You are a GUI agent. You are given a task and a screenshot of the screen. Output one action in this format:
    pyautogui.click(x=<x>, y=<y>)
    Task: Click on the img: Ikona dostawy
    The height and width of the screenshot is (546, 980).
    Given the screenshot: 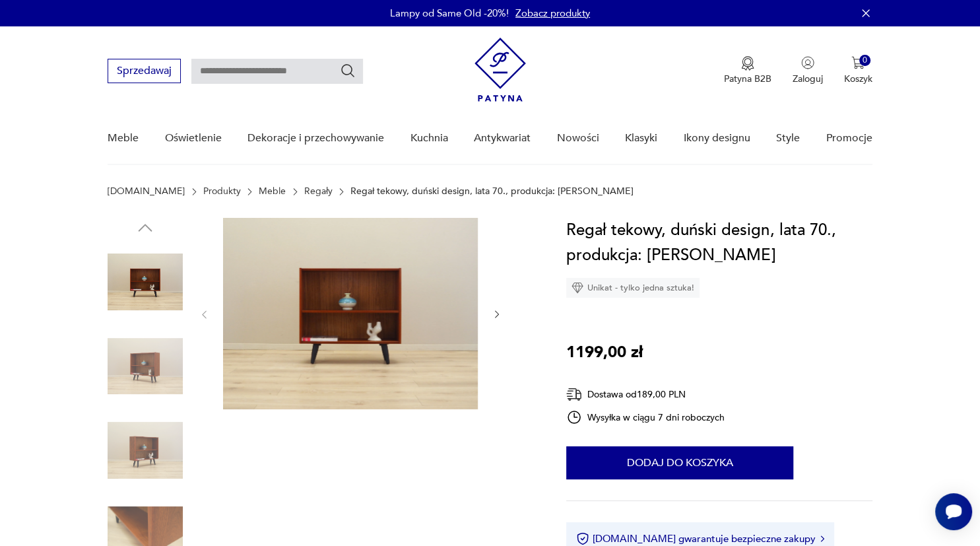 What is the action you would take?
    pyautogui.click(x=574, y=394)
    